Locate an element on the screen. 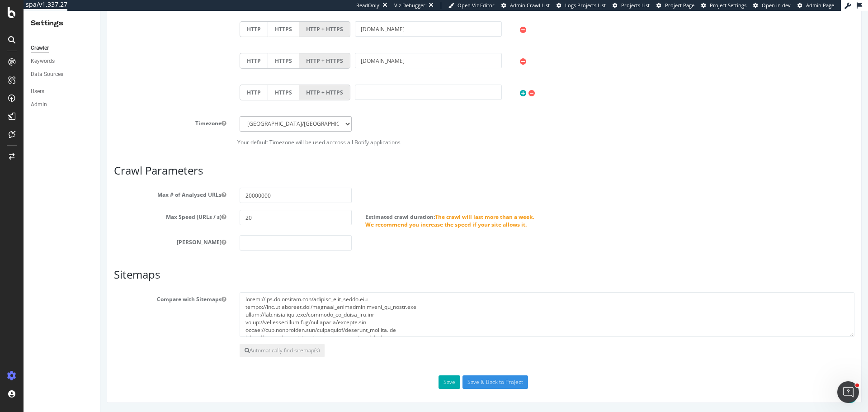 Image resolution: width=868 pixels, height=412 pixels. a: Open Viz Editor is located at coordinates (471, 5).